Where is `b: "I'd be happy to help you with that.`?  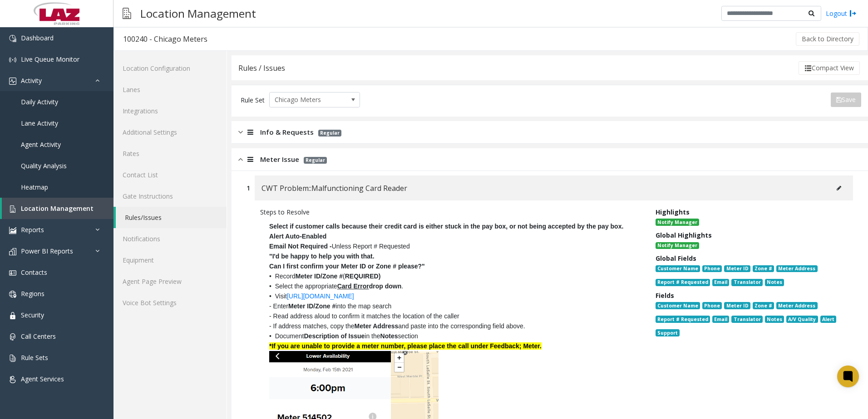 b: "I'd be happy to help you with that. is located at coordinates (322, 256).